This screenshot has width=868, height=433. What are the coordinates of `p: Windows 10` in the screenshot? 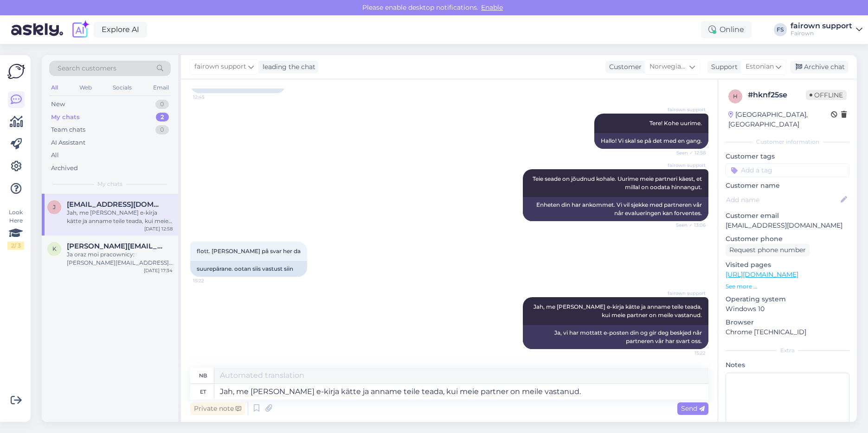 It's located at (787, 309).